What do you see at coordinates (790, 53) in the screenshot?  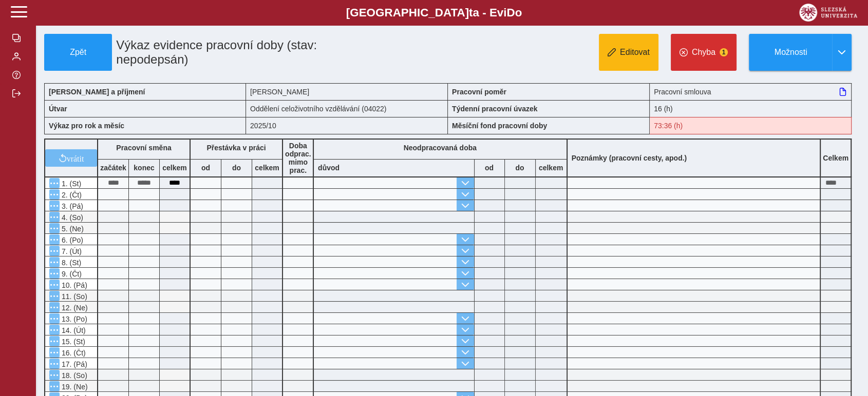 I see `span: Možnosti` at bounding box center [790, 53].